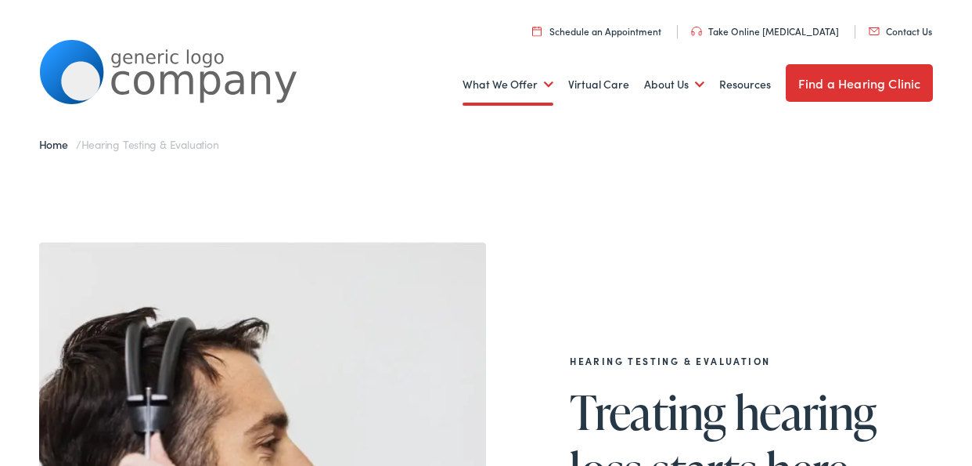  I want to click on a: Home, so click(57, 144).